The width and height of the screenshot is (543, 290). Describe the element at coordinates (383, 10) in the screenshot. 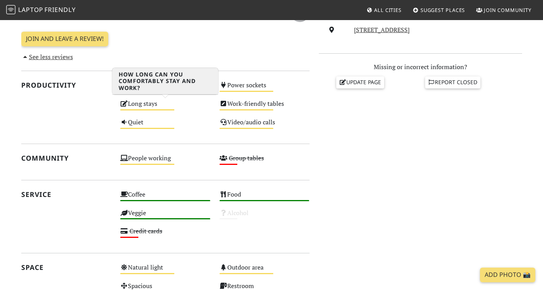

I see `a: All Cities` at that location.